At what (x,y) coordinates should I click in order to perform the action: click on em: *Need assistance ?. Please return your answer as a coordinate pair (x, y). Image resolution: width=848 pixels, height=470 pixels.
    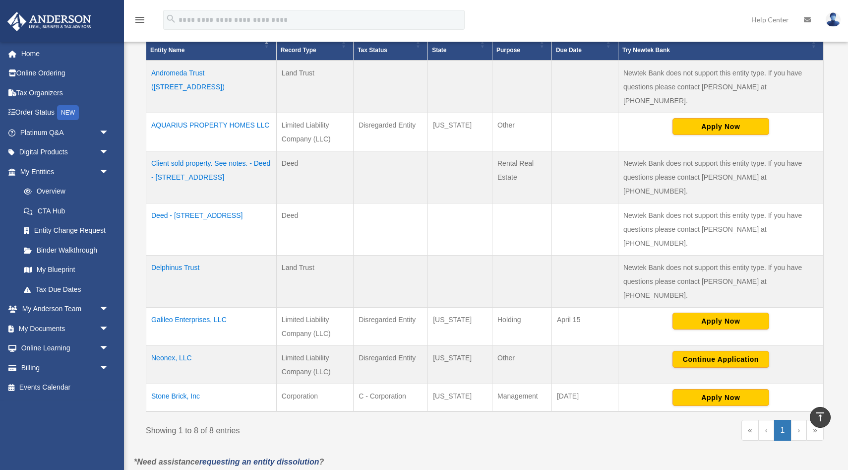
    Looking at the image, I should click on (229, 461).